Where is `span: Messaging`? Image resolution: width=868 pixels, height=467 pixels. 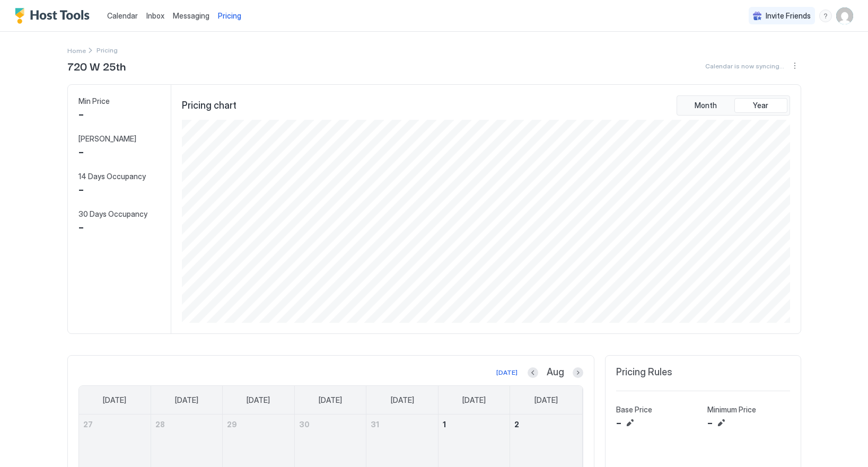
span: Messaging is located at coordinates (191, 16).